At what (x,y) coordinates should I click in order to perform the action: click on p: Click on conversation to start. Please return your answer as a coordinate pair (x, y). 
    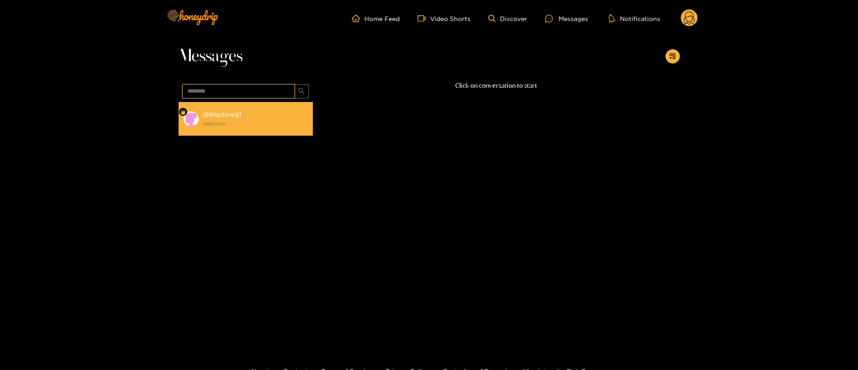
    Looking at the image, I should click on (496, 85).